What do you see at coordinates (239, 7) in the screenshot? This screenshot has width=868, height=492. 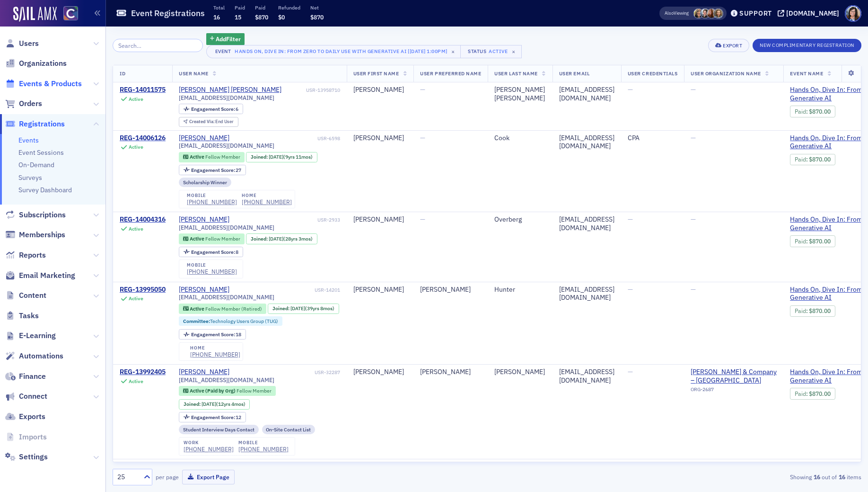 I see `p: Paid` at bounding box center [239, 7].